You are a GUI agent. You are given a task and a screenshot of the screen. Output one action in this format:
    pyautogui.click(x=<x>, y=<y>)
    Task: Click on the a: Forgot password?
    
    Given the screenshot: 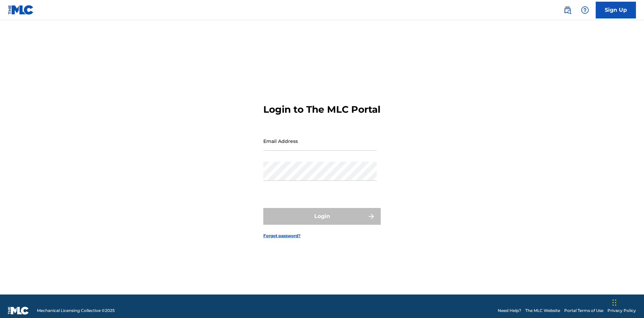 What is the action you would take?
    pyautogui.click(x=282, y=236)
    